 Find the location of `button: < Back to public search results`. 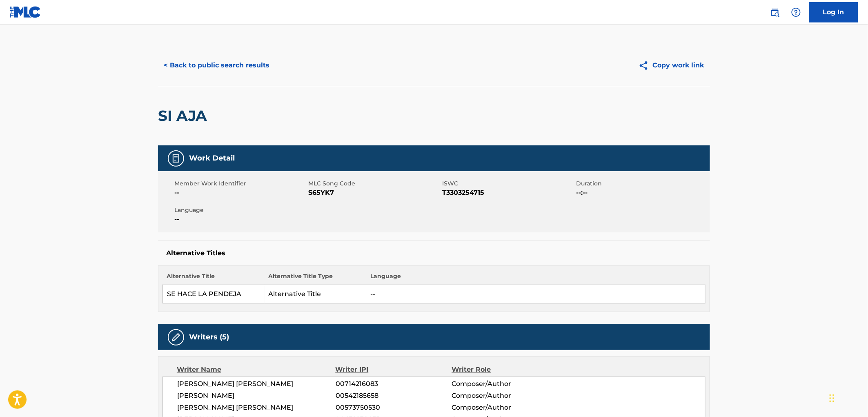

button: < Back to public search results is located at coordinates (216, 65).